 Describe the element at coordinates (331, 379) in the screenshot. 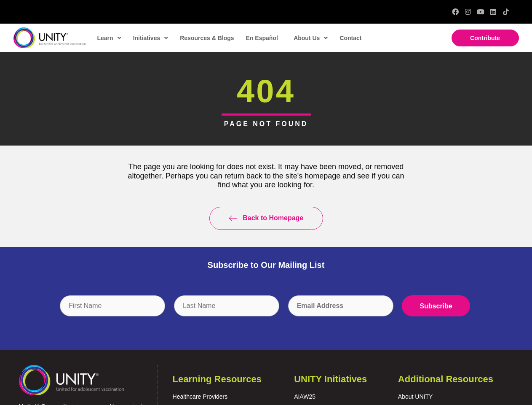

I see `span: UNITY Initiatives` at that location.